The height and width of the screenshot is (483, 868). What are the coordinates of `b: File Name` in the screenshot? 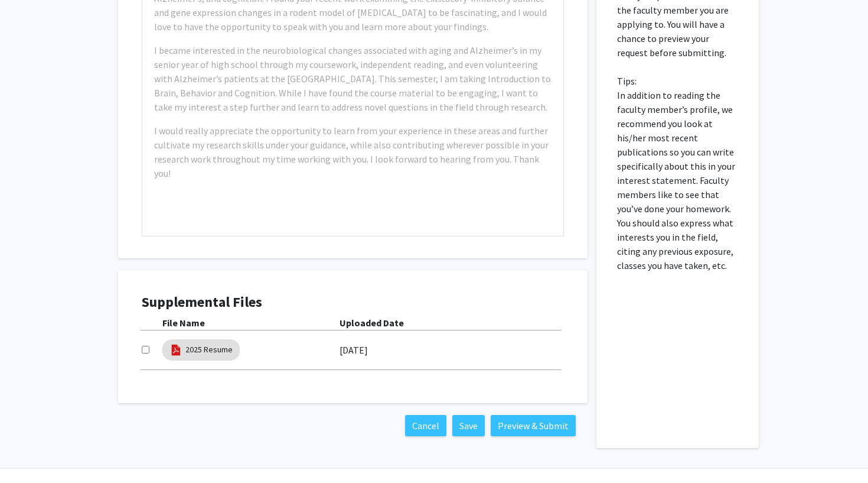 It's located at (184, 323).